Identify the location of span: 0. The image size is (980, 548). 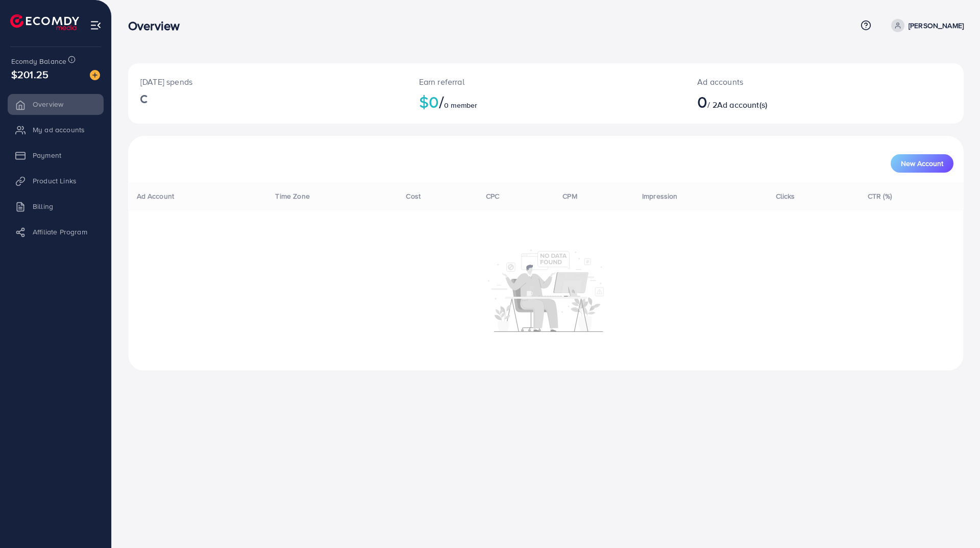
(702, 101).